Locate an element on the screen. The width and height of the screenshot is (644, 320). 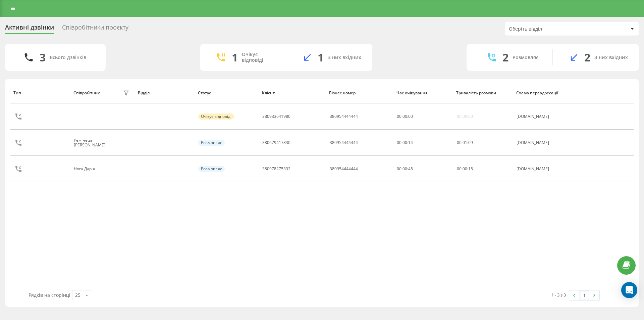
span: 01 is located at coordinates (465, 143).